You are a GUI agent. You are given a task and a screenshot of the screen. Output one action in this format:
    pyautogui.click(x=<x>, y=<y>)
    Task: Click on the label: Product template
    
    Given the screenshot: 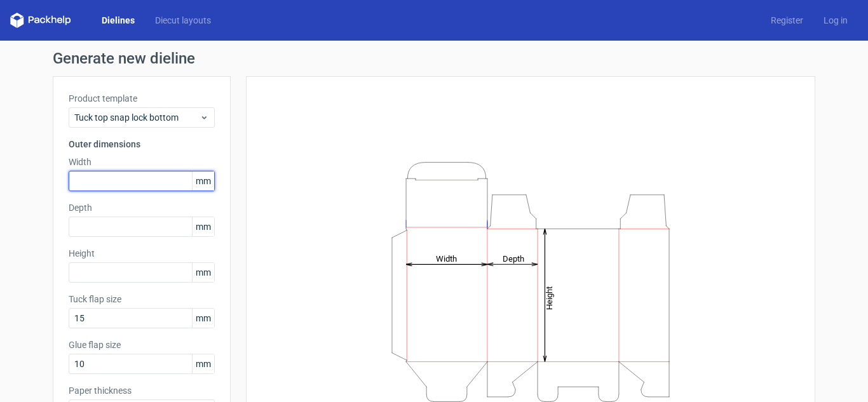 What is the action you would take?
    pyautogui.click(x=142, y=98)
    